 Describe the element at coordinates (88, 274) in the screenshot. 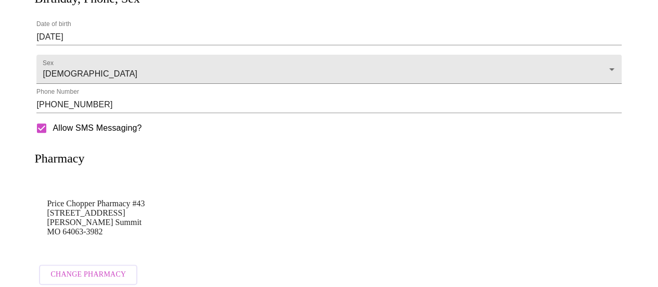

I see `span: Change Pharmacy` at that location.